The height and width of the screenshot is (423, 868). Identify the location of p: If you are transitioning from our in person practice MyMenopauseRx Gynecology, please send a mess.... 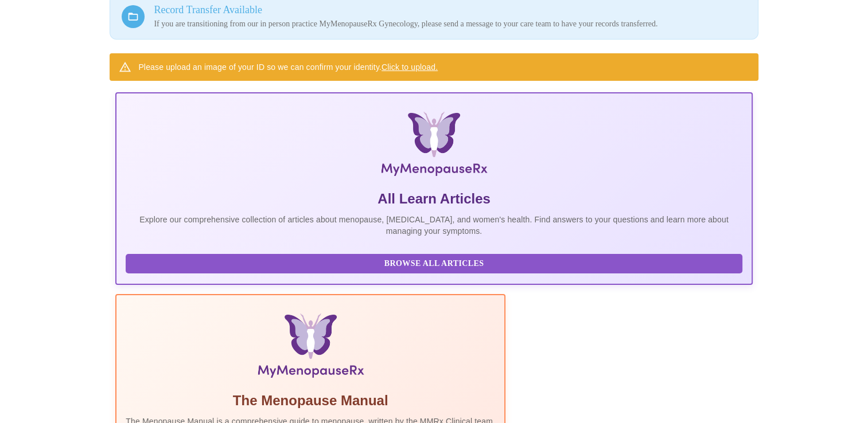
(450, 24).